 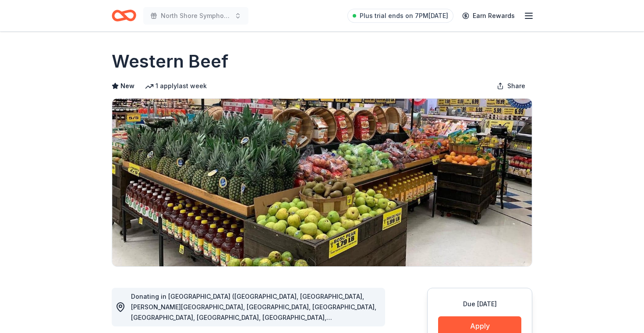 I want to click on button: North Shore Symphony Orchestra Winter Gala, so click(x=196, y=16).